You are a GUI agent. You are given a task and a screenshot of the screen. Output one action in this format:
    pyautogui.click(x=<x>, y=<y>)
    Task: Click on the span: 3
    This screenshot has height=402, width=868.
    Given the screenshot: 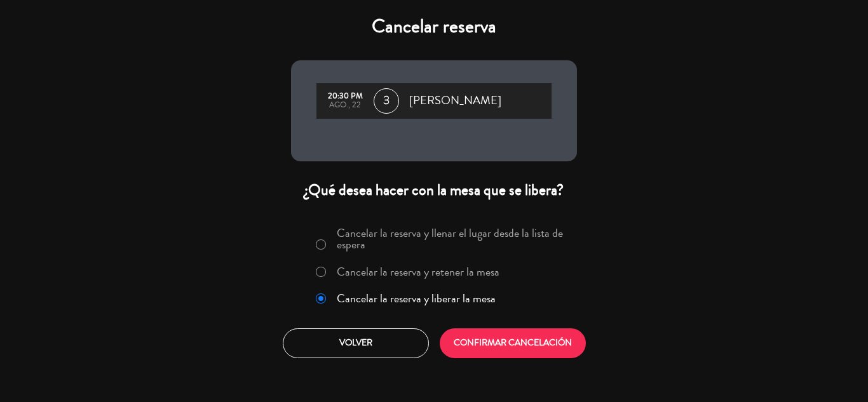 What is the action you would take?
    pyautogui.click(x=386, y=101)
    